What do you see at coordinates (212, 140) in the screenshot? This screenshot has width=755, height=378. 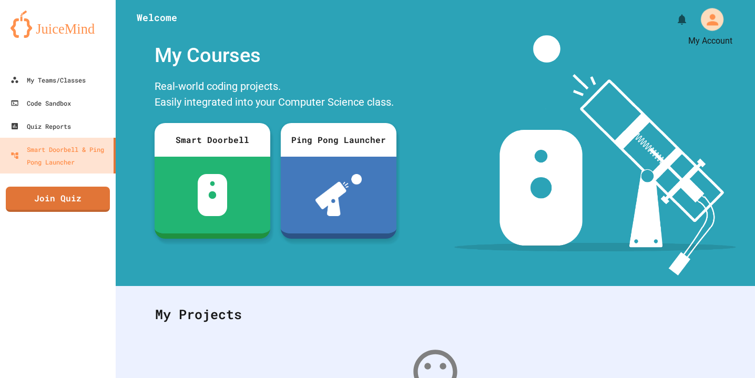 I see `div: Smart Doorbell` at bounding box center [212, 140].